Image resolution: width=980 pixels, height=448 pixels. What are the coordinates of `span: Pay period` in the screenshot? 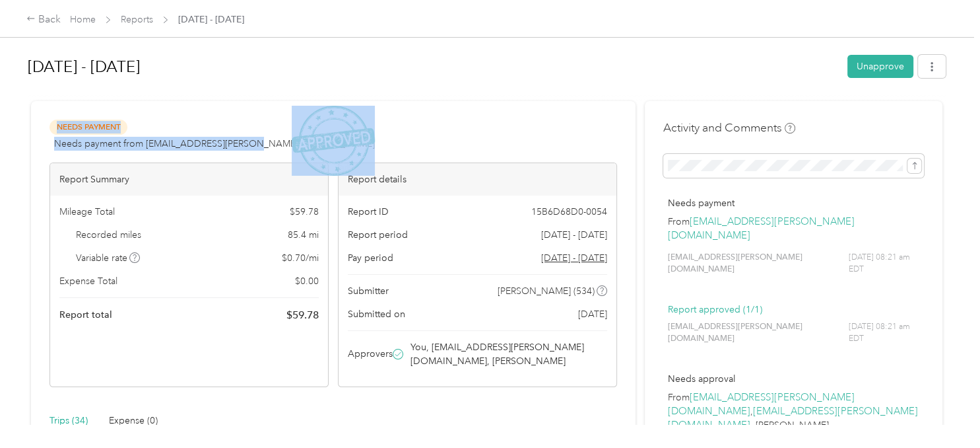 It's located at (370, 258).